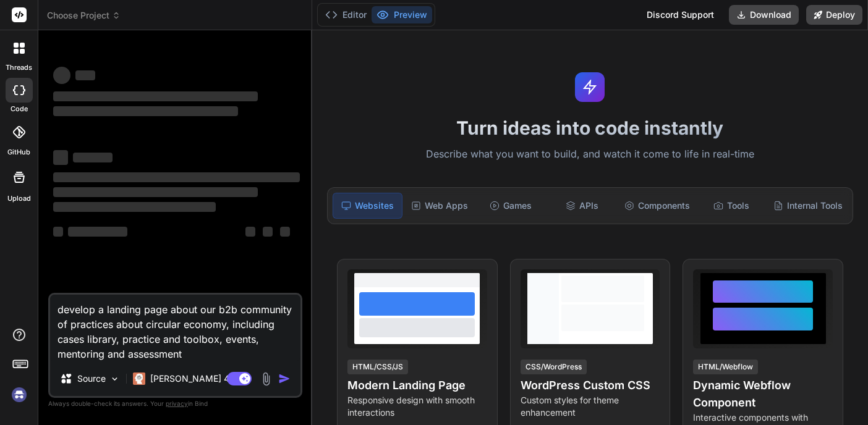 Image resolution: width=868 pixels, height=425 pixels. What do you see at coordinates (19, 68) in the screenshot?
I see `label: threads` at bounding box center [19, 68].